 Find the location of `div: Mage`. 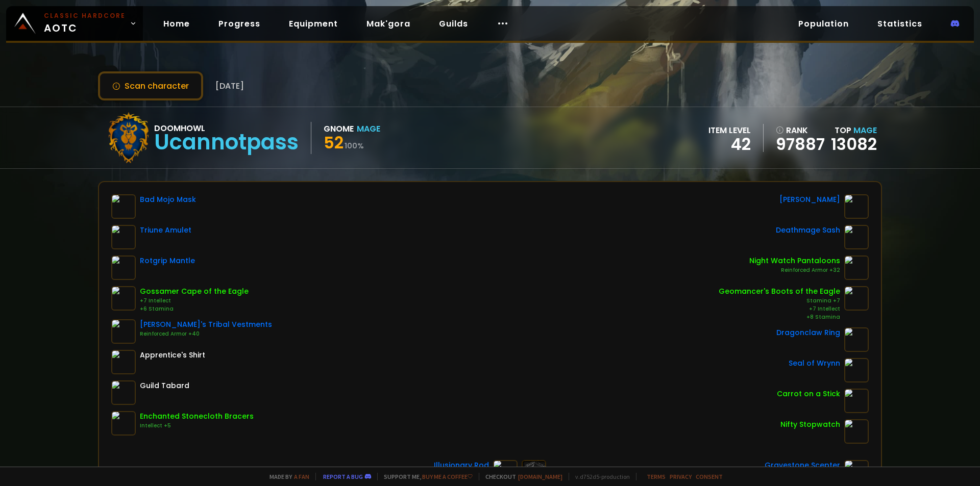

div: Mage is located at coordinates (369, 128).